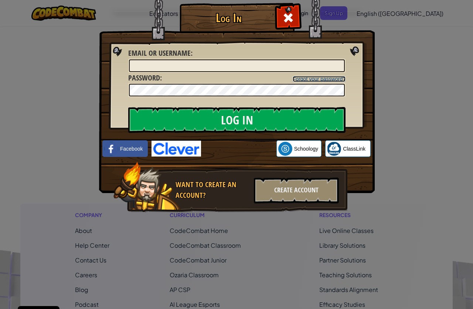 Image resolution: width=473 pixels, height=309 pixels. I want to click on span: Password, so click(144, 78).